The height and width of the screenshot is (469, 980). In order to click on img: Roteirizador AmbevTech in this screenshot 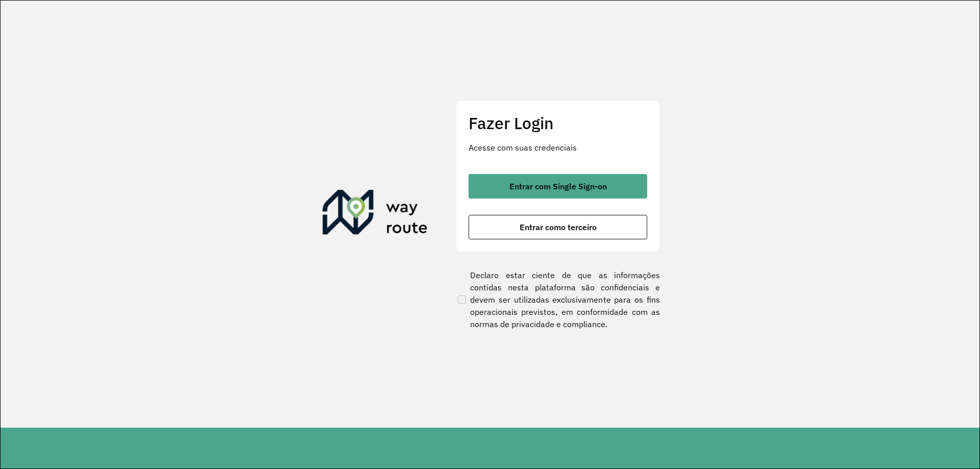, I will do `click(375, 214)`.